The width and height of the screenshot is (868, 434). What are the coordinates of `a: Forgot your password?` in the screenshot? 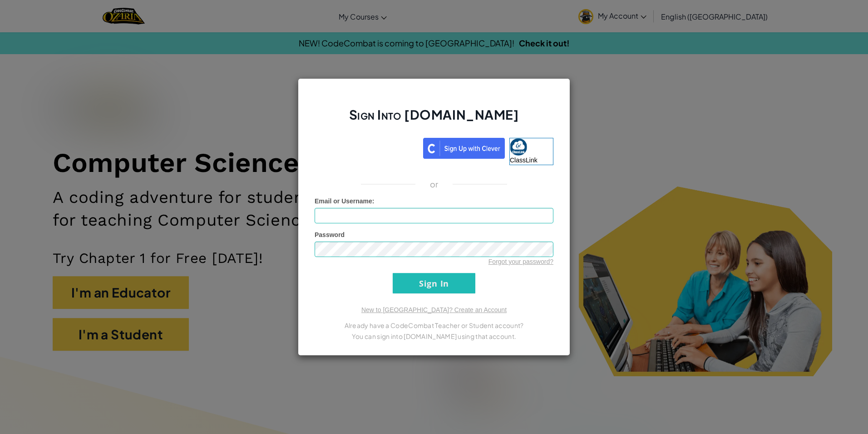 It's located at (521, 261).